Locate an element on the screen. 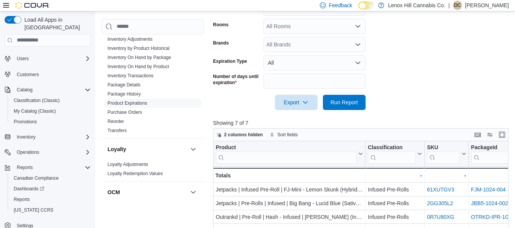  span: Dashboards is located at coordinates (51, 189).